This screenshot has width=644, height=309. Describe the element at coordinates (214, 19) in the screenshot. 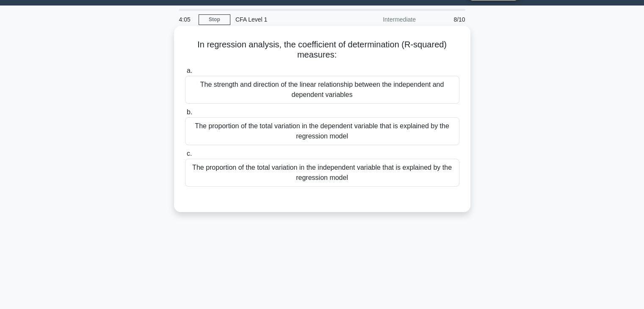

I see `a: Stop` at that location.